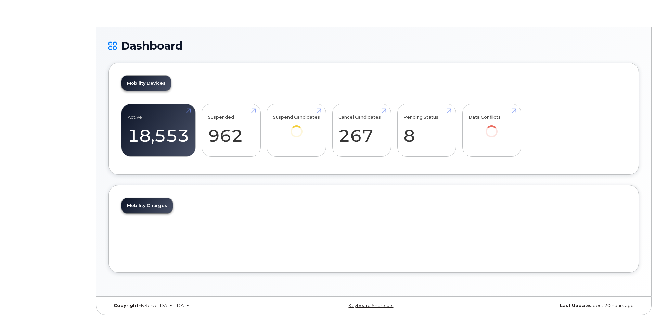  Describe the element at coordinates (371, 305) in the screenshot. I see `a: Keyboard Shortcuts` at that location.